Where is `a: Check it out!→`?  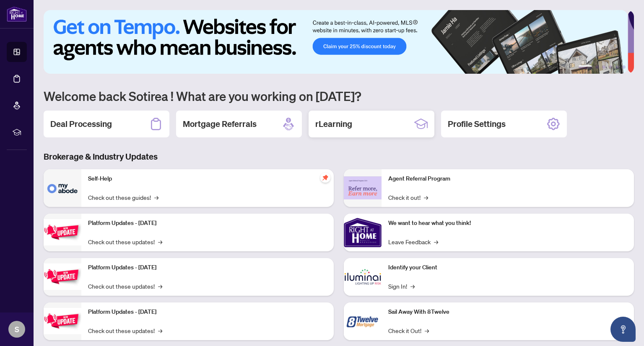
a: Check it out!→ is located at coordinates (408, 197).